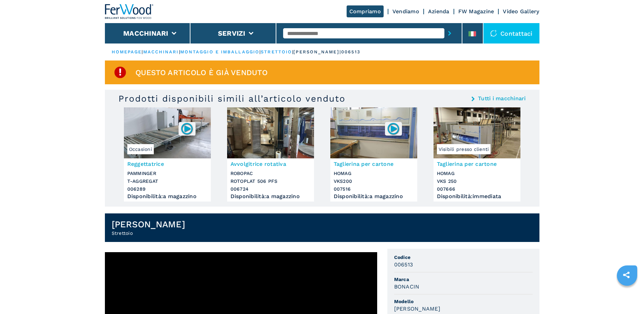 The width and height of the screenshot is (644, 314). I want to click on img: 006289, so click(187, 129).